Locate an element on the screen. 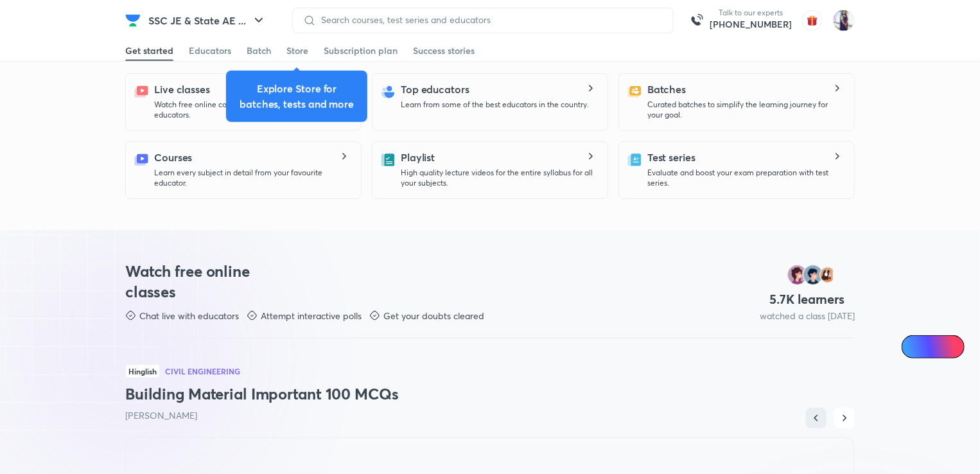 The width and height of the screenshot is (980, 474). h5: Courses is located at coordinates (173, 157).